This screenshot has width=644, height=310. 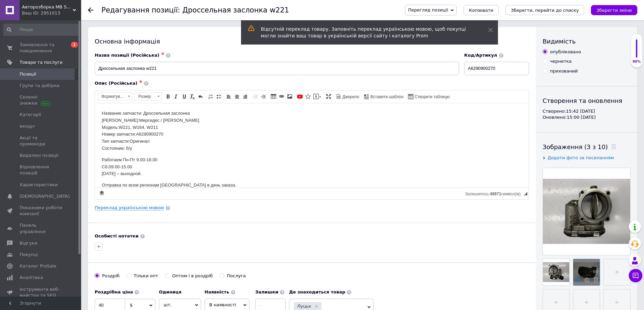 I want to click on b: Роздрібна ціна, so click(x=114, y=292).